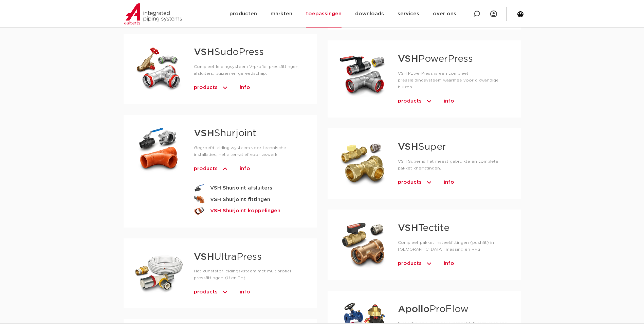  Describe the element at coordinates (250, 70) in the screenshot. I see `p: Compleet leidingsysteem V-profiel pressfittingen, afsluiters, buizen en gereedschap.` at that location.